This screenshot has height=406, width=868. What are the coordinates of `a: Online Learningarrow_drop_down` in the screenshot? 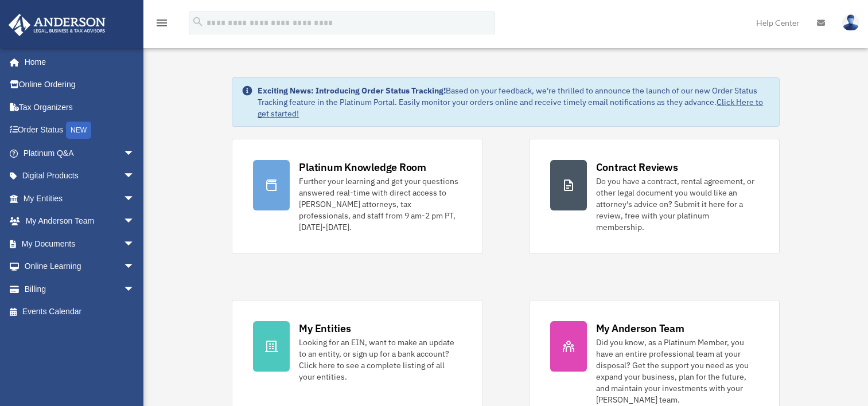 It's located at (80, 267).